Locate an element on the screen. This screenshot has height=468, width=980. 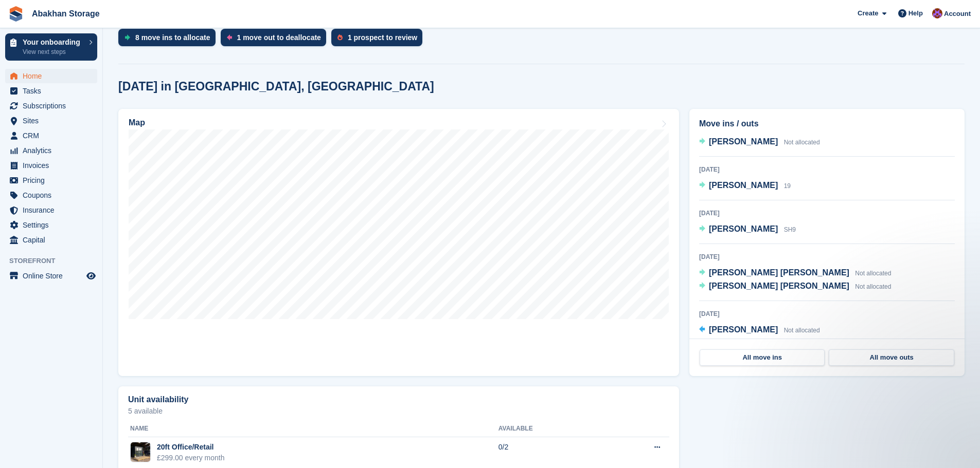
h2: Unit availability is located at coordinates (158, 399).